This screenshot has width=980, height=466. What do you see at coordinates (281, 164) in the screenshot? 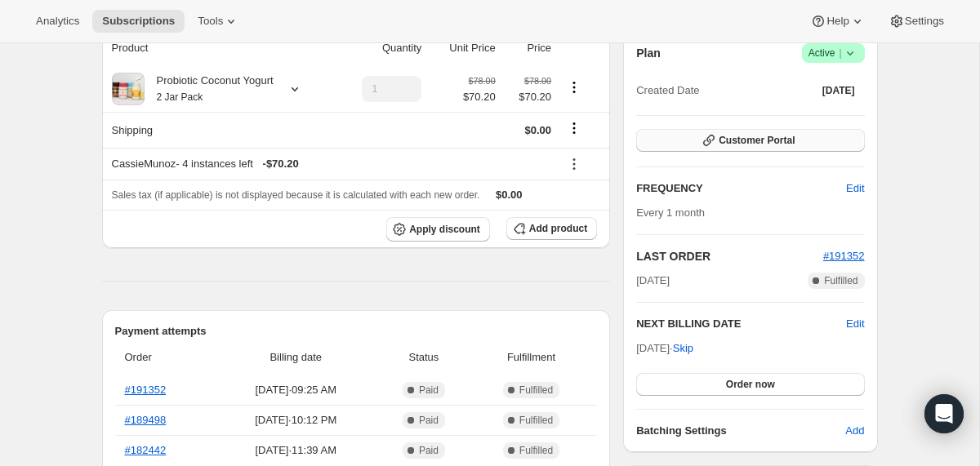
I see `span: - $70.20` at bounding box center [281, 164].